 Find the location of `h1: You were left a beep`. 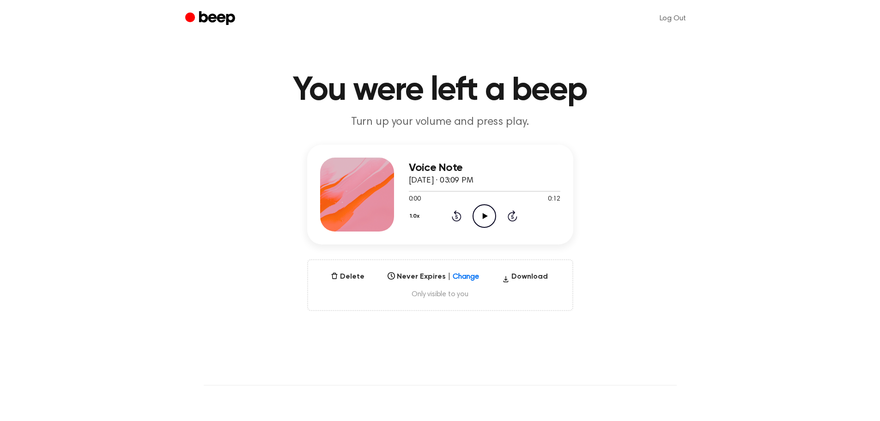

h1: You were left a beep is located at coordinates (440, 91).